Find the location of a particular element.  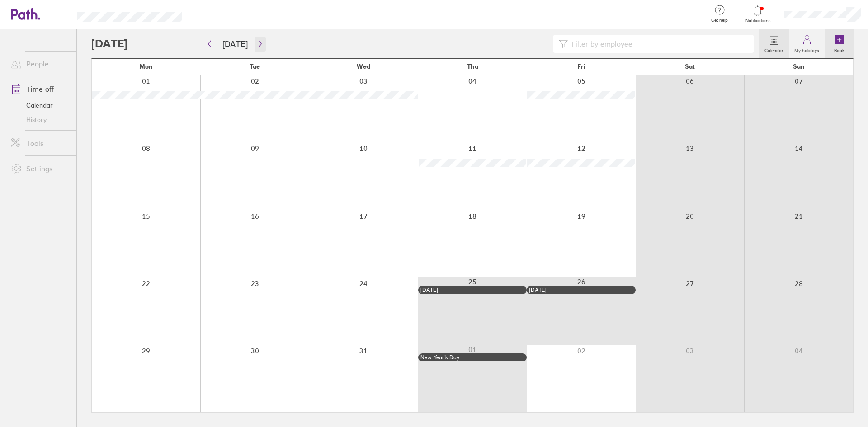

span: Fri is located at coordinates (581, 66).